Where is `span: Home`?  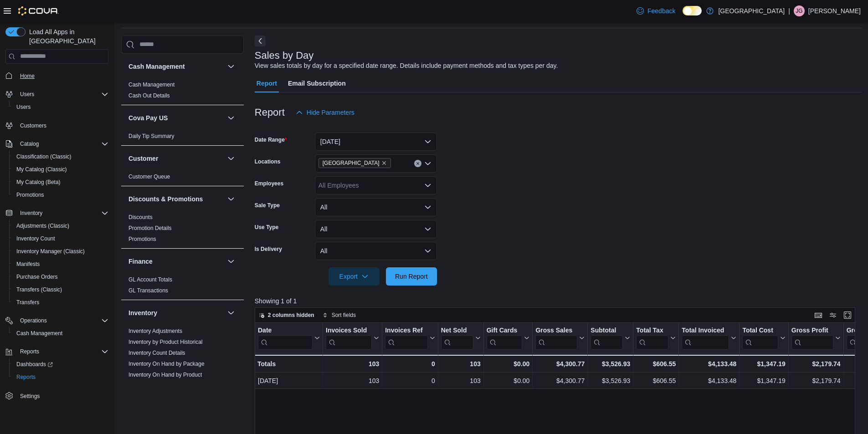
span: Home is located at coordinates (28, 76).